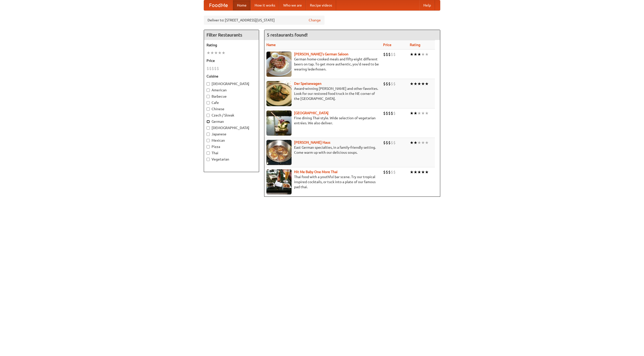  Describe the element at coordinates (265, 5) in the screenshot. I see `a: How it works` at that location.